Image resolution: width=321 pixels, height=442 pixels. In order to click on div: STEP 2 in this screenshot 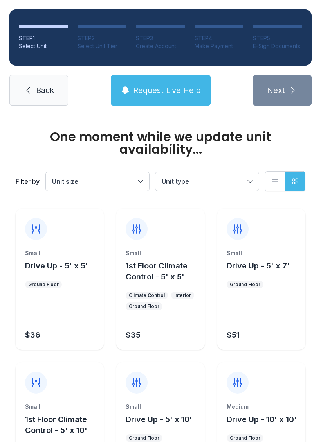, I will do `click(102, 38)`.